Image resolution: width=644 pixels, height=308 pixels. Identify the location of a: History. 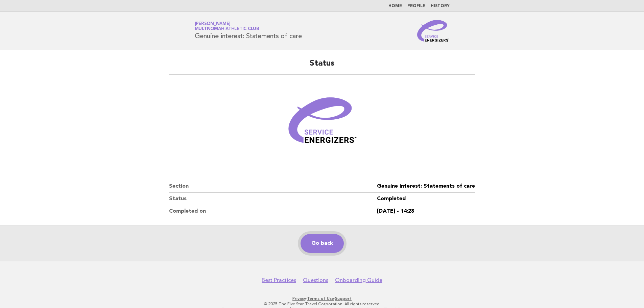
(440, 6).